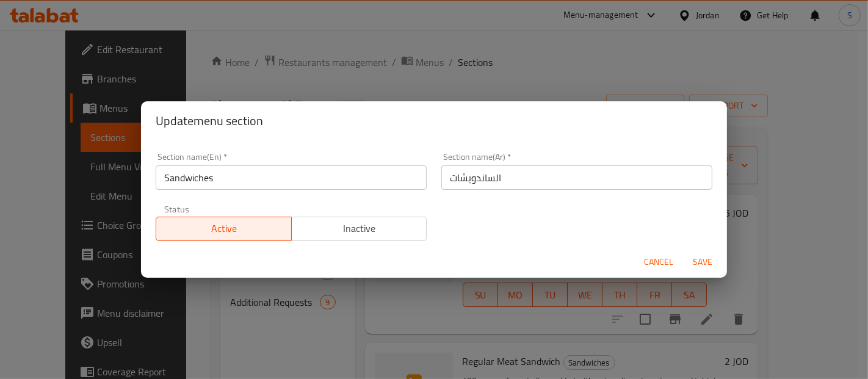  Describe the element at coordinates (659, 262) in the screenshot. I see `span: Cancel` at that location.